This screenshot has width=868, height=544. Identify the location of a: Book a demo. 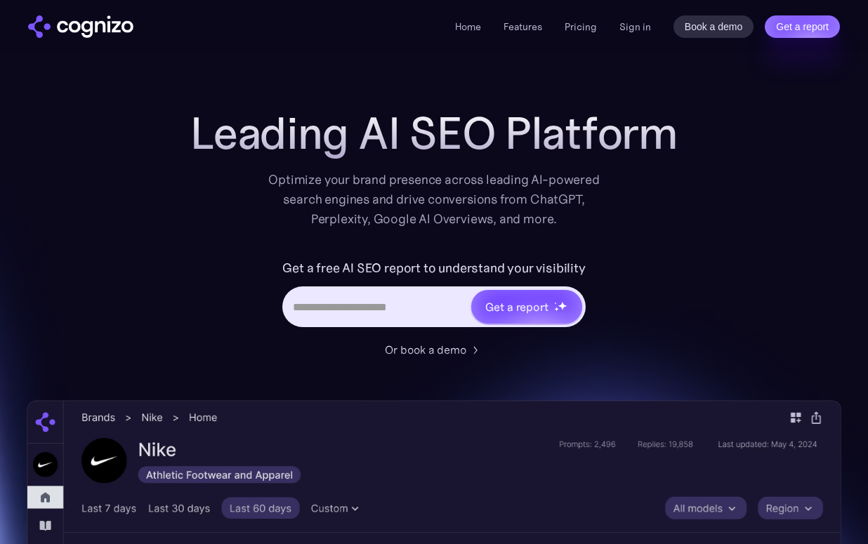
(714, 27).